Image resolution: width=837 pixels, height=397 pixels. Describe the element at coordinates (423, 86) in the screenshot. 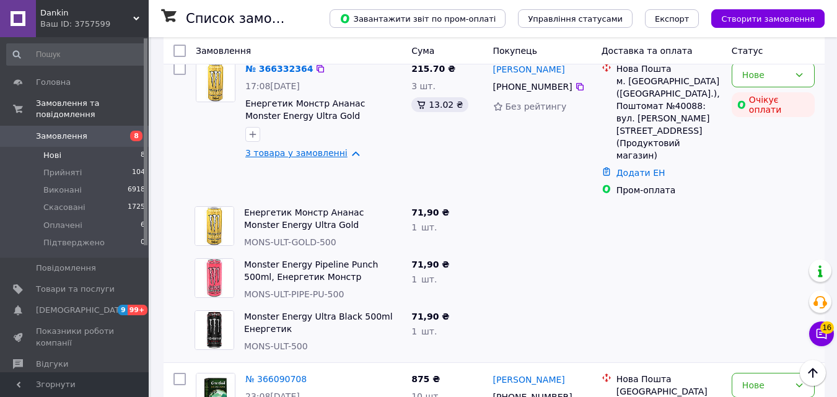

I see `span: 3 шт.` at that location.